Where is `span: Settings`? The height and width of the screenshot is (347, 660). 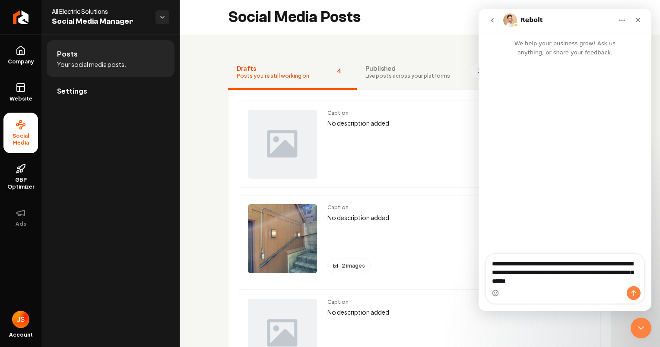 span: Settings is located at coordinates (72, 91).